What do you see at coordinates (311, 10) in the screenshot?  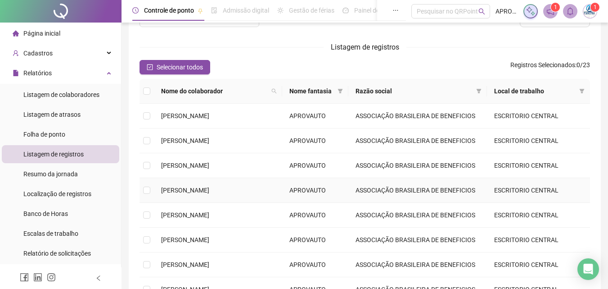 I see `span: Gestão de férias` at bounding box center [311, 10].